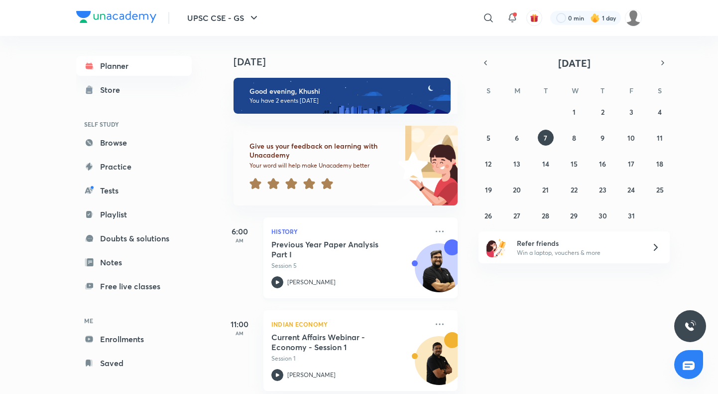 The width and height of the screenshot is (718, 394). I want to click on abbr: October 24, 2025, so click(631, 189).